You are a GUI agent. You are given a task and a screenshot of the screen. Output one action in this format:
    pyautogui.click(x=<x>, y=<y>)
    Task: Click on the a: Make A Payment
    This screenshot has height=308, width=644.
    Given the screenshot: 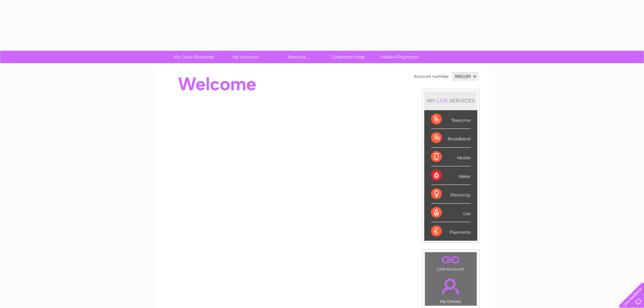 What is the action you would take?
    pyautogui.click(x=399, y=57)
    